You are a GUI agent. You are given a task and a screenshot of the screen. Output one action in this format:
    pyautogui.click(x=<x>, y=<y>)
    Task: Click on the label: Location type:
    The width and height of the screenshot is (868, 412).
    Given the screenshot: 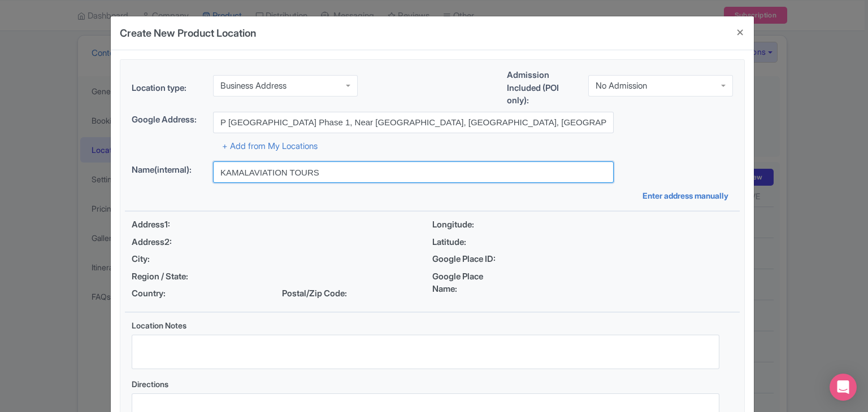 What is the action you would take?
    pyautogui.click(x=168, y=88)
    